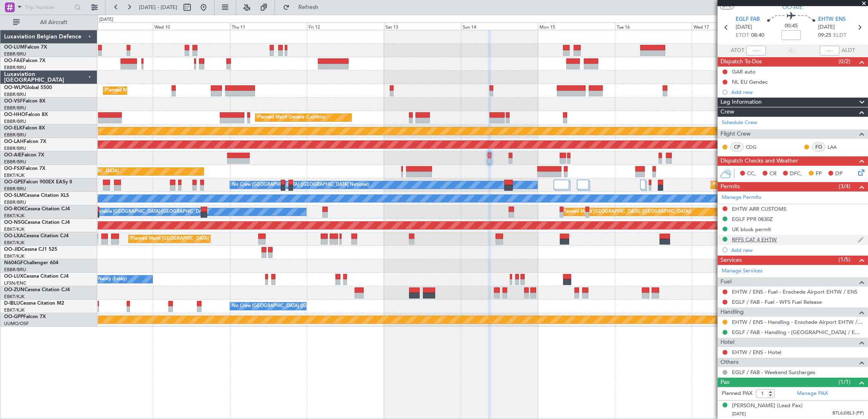 Image resolution: width=868 pixels, height=419 pixels. I want to click on div: Mon 15, so click(577, 26).